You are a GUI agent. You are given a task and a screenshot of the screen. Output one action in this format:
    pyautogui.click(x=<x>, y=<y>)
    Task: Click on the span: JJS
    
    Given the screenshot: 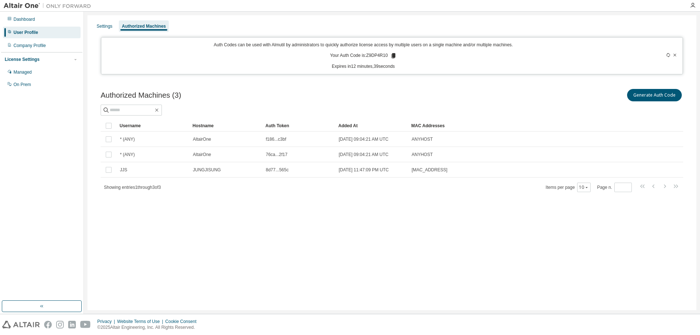 What is the action you would take?
    pyautogui.click(x=124, y=170)
    